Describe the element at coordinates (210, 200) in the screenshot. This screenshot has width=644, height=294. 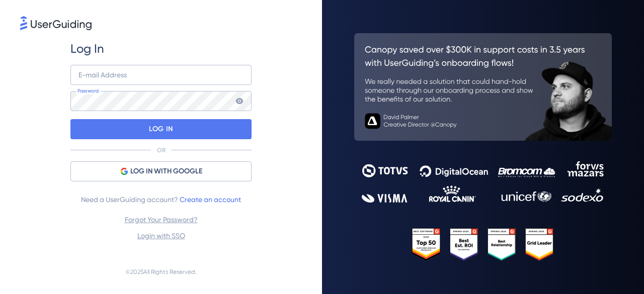
I see `a: Create an account` at that location.